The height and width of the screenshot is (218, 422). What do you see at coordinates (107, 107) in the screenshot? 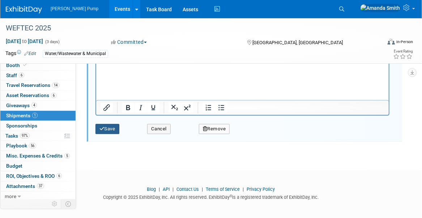
I see `button: Insert/edit link` at bounding box center [107, 107].